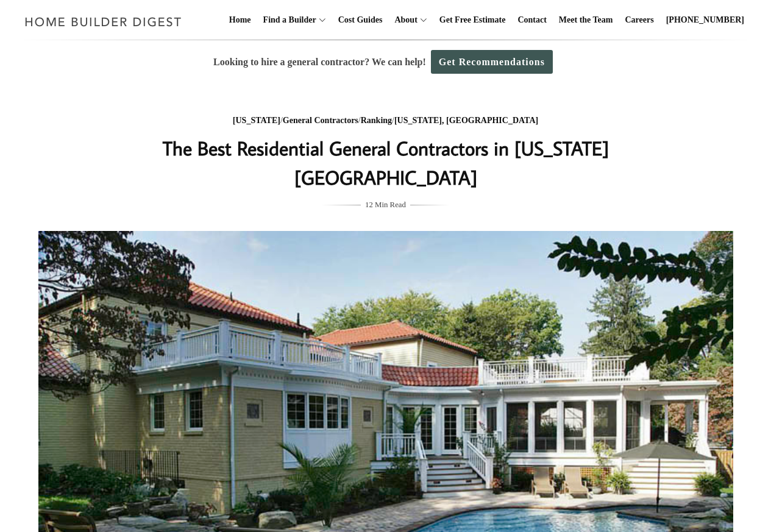  What do you see at coordinates (386, 205) in the screenshot?
I see `span: 12 Min Read` at bounding box center [386, 205].